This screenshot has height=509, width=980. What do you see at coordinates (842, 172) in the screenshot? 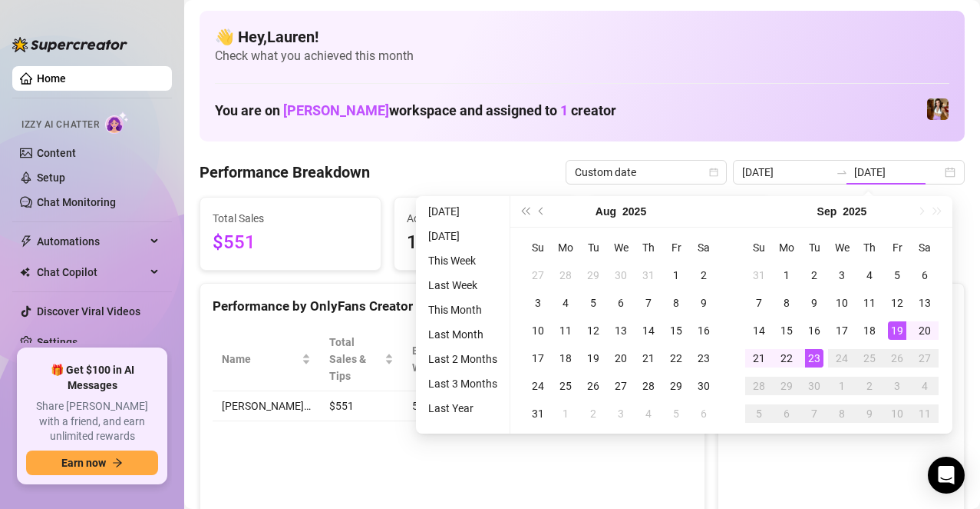
I see `span: to` at bounding box center [842, 172].